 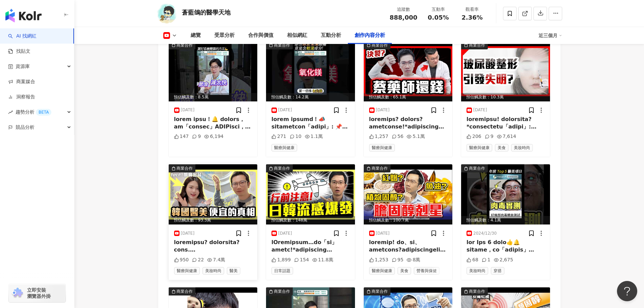 What do you see at coordinates (213, 97) in the screenshot?
I see `div: 預估觸及數：8.5萬` at bounding box center [213, 97].